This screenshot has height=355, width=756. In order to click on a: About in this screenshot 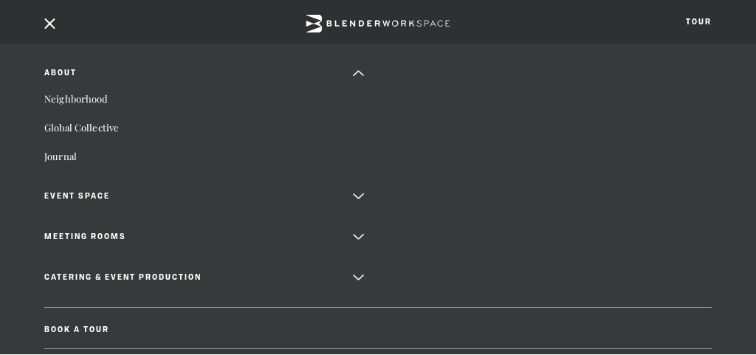, I will do `click(378, 73)`.